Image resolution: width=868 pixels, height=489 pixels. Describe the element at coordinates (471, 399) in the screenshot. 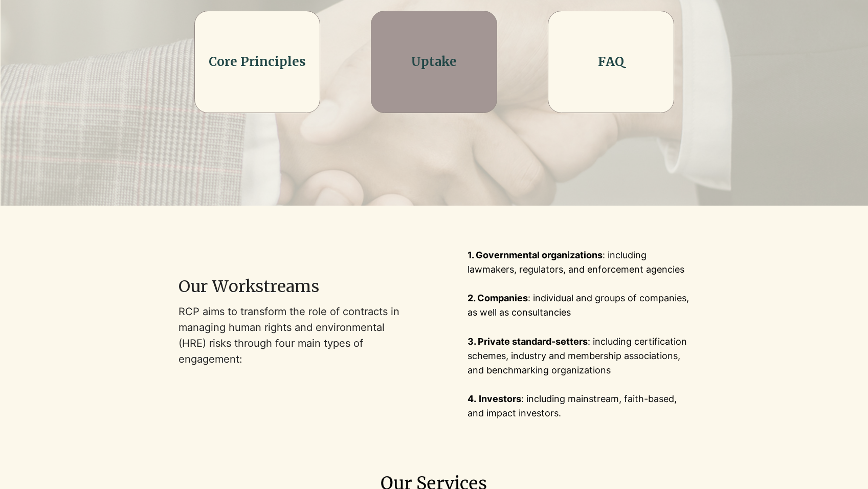

I see `span: 4.` at that location.